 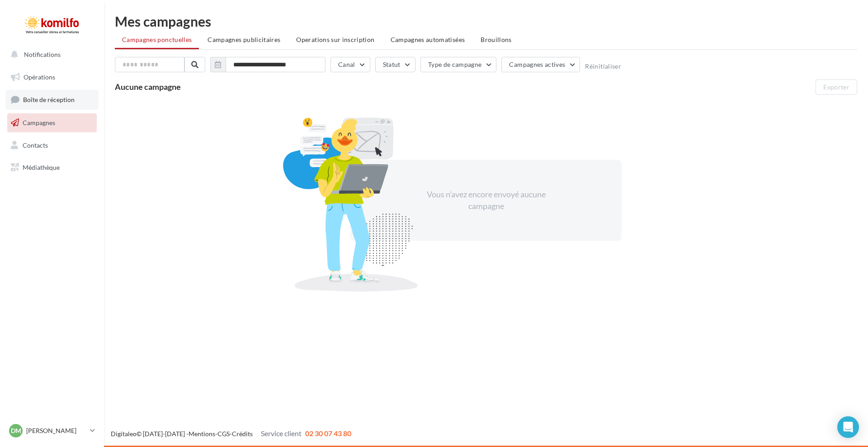 I want to click on span: Notifications, so click(x=42, y=54).